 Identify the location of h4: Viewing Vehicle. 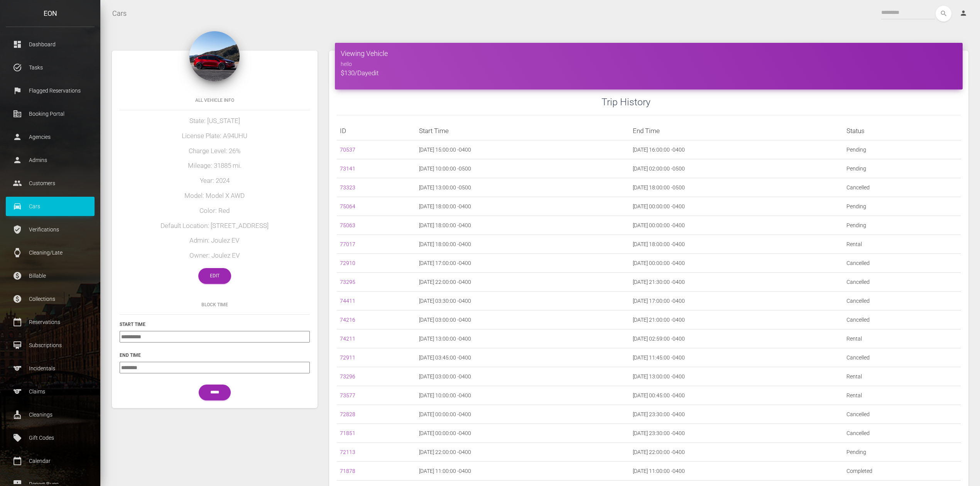
(649, 53).